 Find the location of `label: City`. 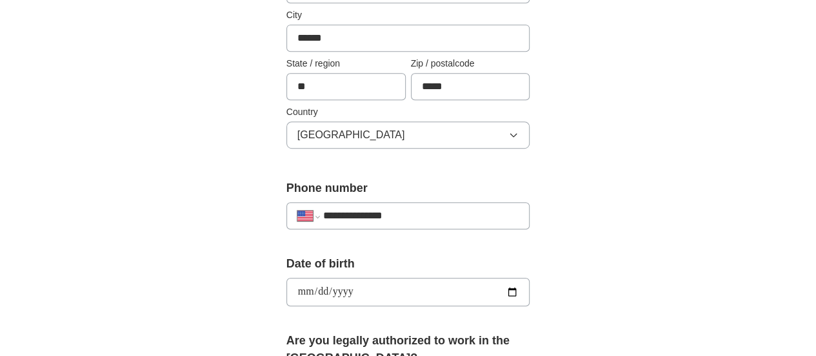

label: City is located at coordinates (408, 15).